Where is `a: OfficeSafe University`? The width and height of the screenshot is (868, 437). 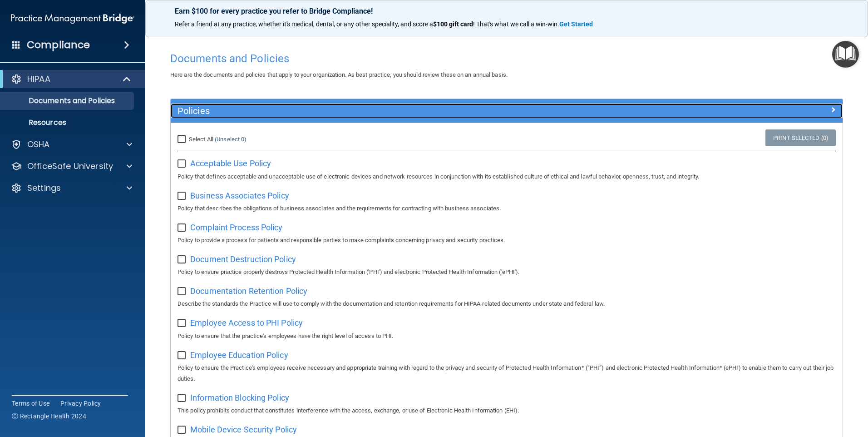
a: OfficeSafe University is located at coordinates (71, 166).